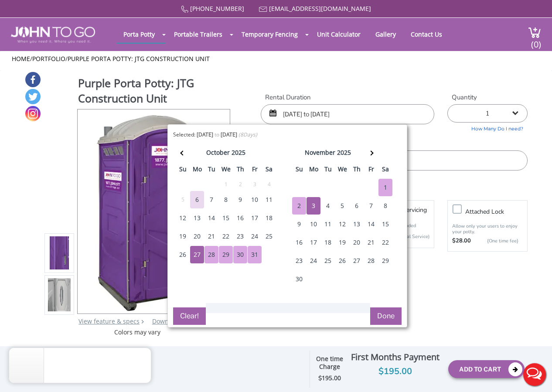  I want to click on i: ( Days), so click(248, 135).